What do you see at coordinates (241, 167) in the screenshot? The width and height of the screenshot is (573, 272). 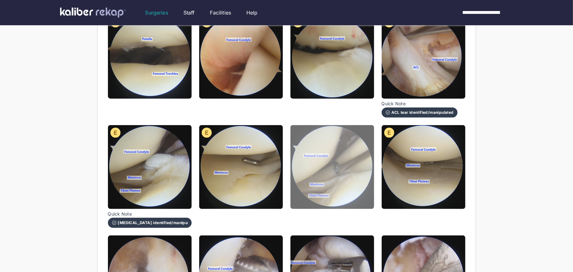 I see `img: Still0006.jpg` at bounding box center [241, 167].